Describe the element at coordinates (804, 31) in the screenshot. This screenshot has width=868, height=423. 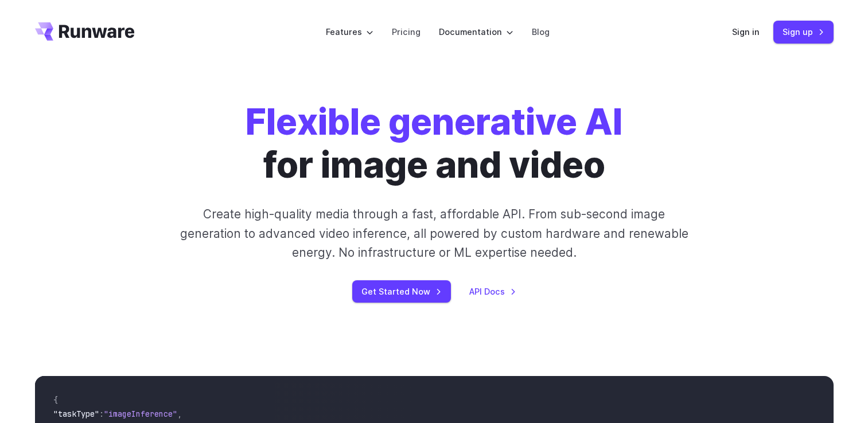
I see `a: Sign up` at that location.